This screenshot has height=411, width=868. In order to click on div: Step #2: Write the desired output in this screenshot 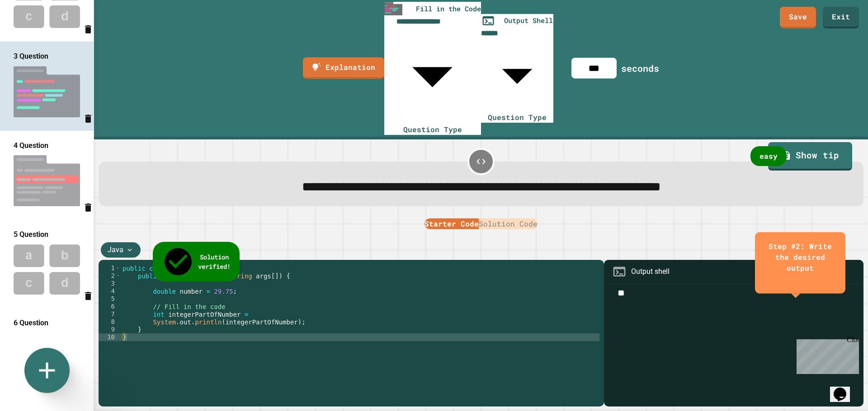, I will do `click(800, 257)`.